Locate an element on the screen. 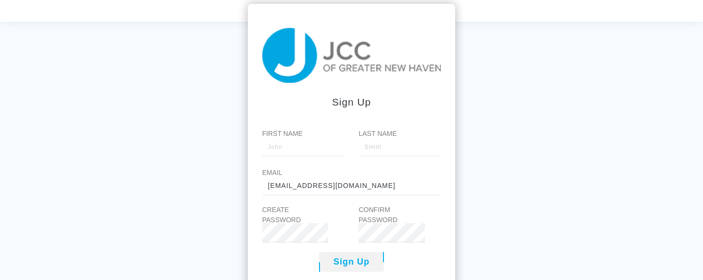  label: Create Password is located at coordinates (295, 215).